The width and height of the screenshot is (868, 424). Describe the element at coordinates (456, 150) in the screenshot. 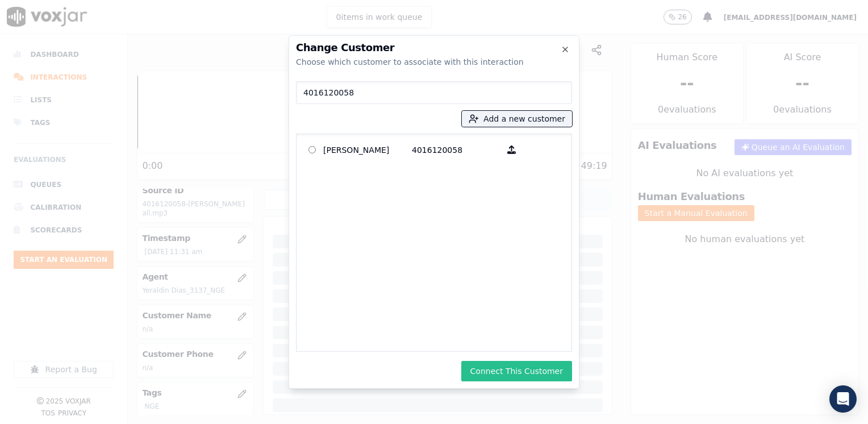

I see `p: 4016120058` at that location.